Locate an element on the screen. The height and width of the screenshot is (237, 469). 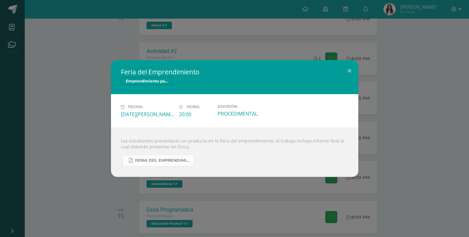
span: Emprendimiento para la Productividad is located at coordinates (147, 81).